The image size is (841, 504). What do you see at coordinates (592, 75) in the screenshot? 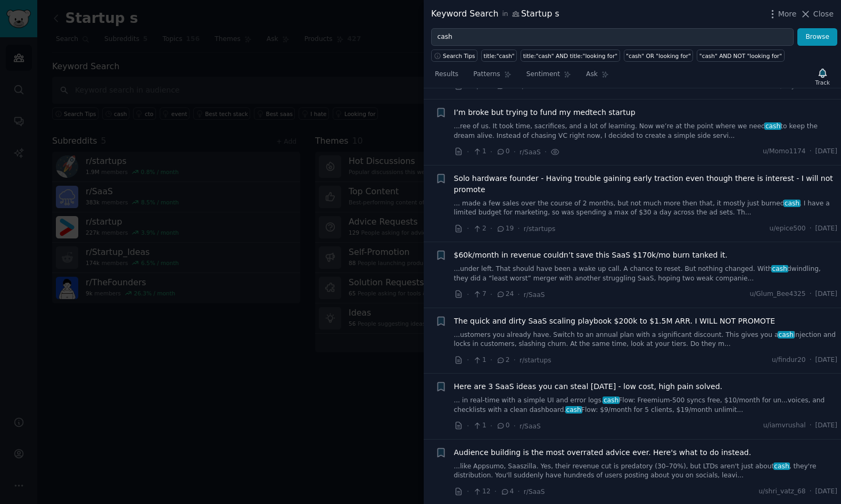
I see `span: Ask` at bounding box center [592, 75].